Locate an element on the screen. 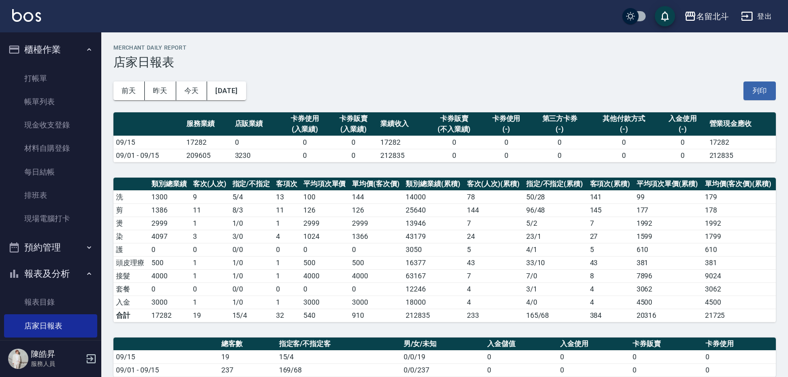 This screenshot has width=788, height=377. td: 2999 is located at coordinates (376, 223).